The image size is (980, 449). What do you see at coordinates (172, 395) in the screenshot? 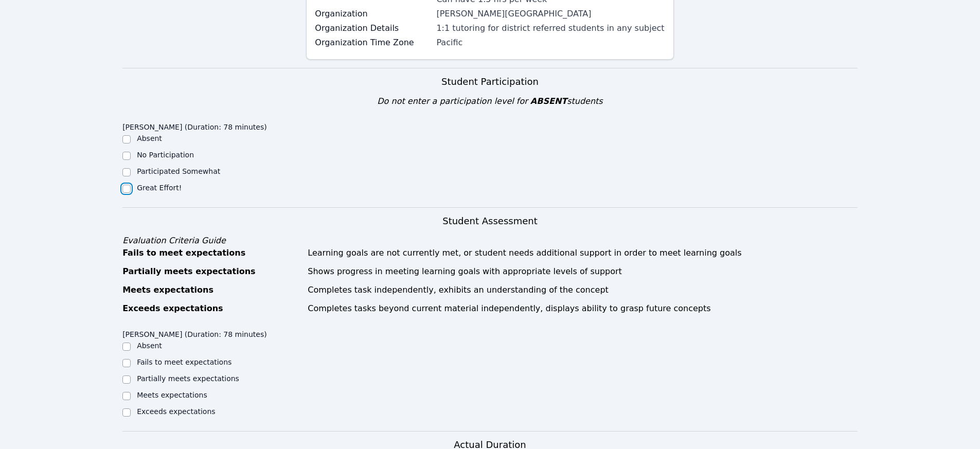
I see `label: Meets expectations` at bounding box center [172, 395].